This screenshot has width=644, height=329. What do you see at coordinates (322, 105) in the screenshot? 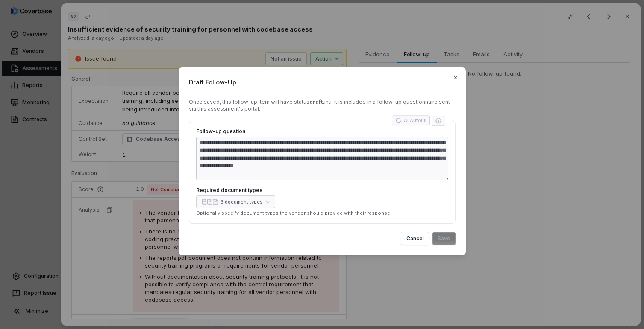
I see `div: Once saved, this follow-up item will have status until it is included in a follow-up questionnair...` at bounding box center [322, 105].